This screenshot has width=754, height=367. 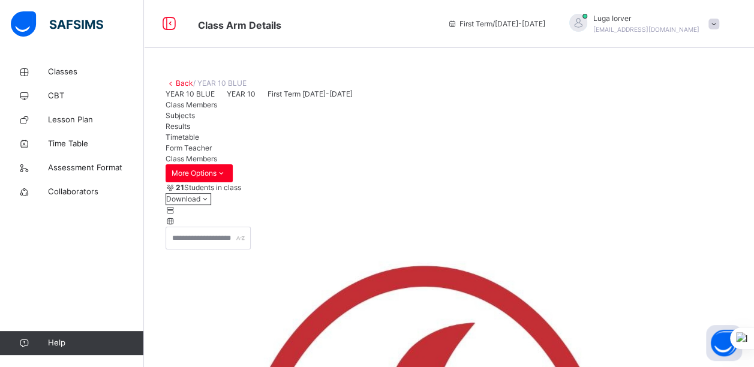 What do you see at coordinates (646, 19) in the screenshot?
I see `span: Luga Iorver` at bounding box center [646, 19].